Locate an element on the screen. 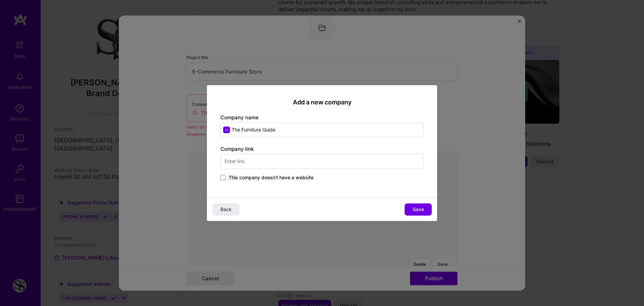  span: Save is located at coordinates (418, 209).